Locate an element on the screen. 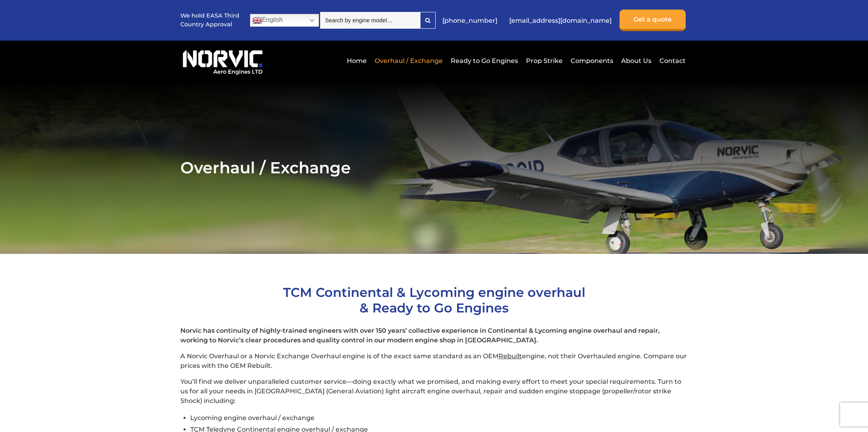  a: English is located at coordinates (284, 20).